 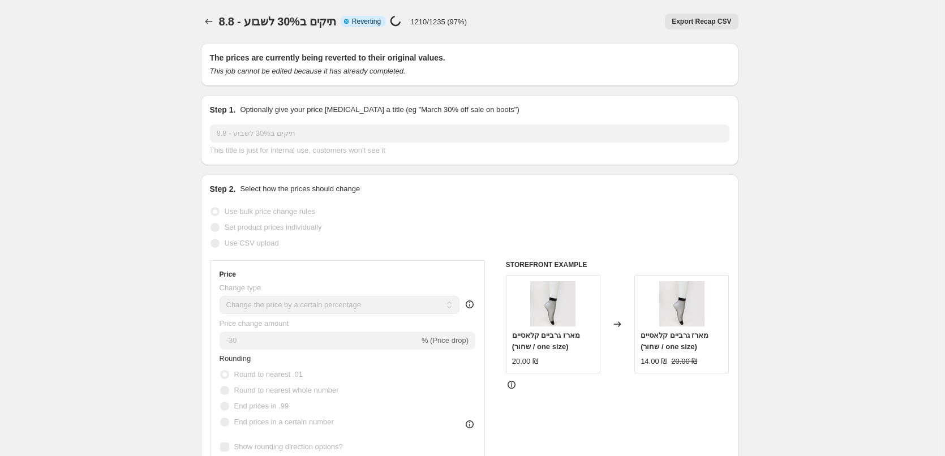 I want to click on button: Price change jobs, so click(x=209, y=22).